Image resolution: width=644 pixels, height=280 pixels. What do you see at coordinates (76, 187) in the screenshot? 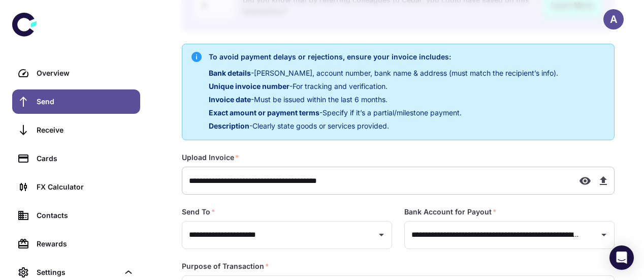
I see `a: FX Calculator` at bounding box center [76, 187].